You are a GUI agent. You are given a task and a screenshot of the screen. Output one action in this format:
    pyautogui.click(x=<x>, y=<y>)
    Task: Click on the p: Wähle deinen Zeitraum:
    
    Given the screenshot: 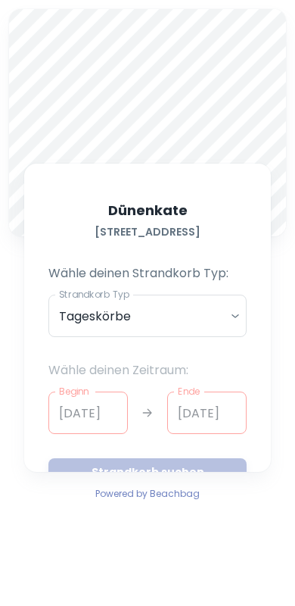 What is the action you would take?
    pyautogui.click(x=148, y=370)
    